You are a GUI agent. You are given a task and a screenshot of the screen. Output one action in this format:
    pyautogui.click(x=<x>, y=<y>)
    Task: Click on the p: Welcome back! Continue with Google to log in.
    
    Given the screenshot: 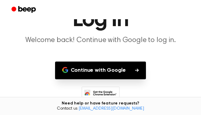 What is the action you would take?
    pyautogui.click(x=101, y=40)
    